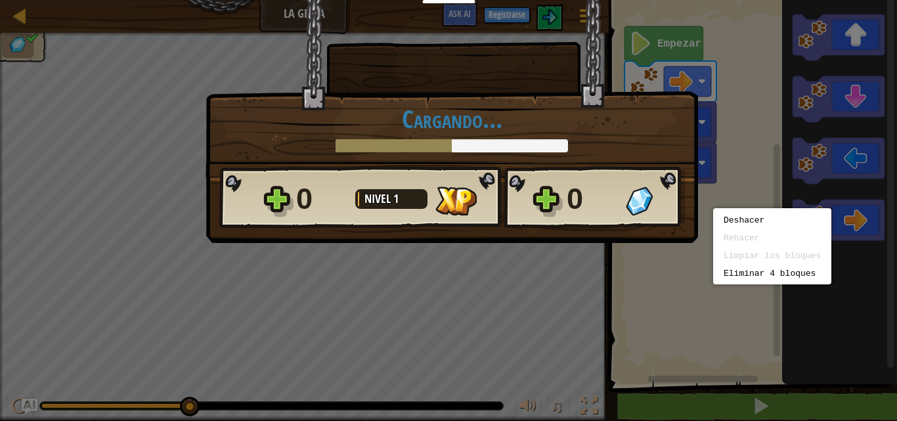 The image size is (897, 421). I want to click on img: XP Ganada, so click(456, 201).